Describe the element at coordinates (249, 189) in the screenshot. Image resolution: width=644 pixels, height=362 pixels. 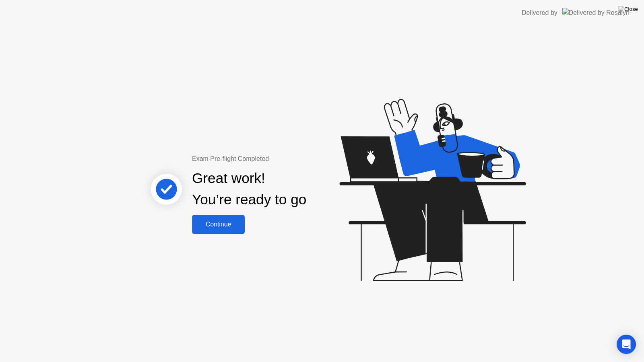
I see `div: Great work! You’re ready to go` at that location.